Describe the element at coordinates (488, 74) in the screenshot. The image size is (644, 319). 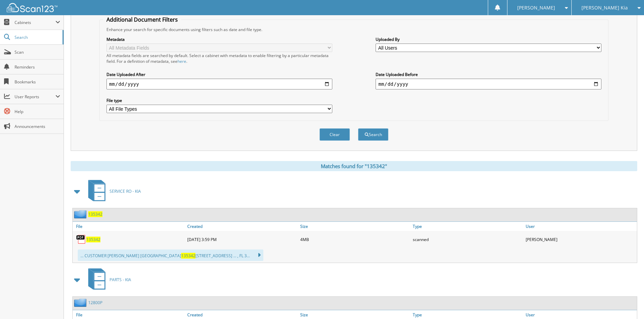
I see `label: Date Uploaded Before` at that location.